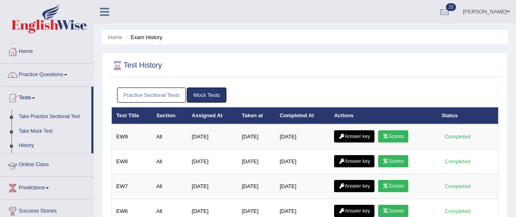 This screenshot has height=217, width=516. What do you see at coordinates (53, 146) in the screenshot?
I see `a: History` at bounding box center [53, 146].